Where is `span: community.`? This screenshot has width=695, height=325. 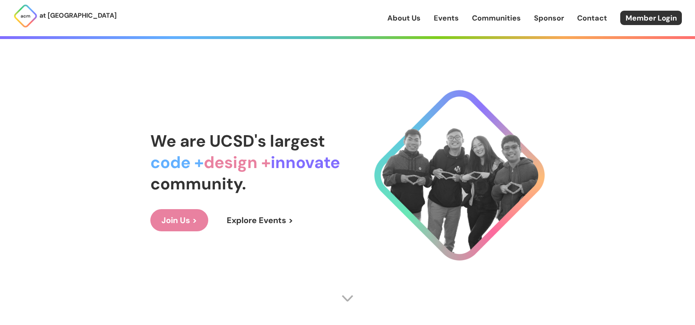
span: community. is located at coordinates (198, 184).